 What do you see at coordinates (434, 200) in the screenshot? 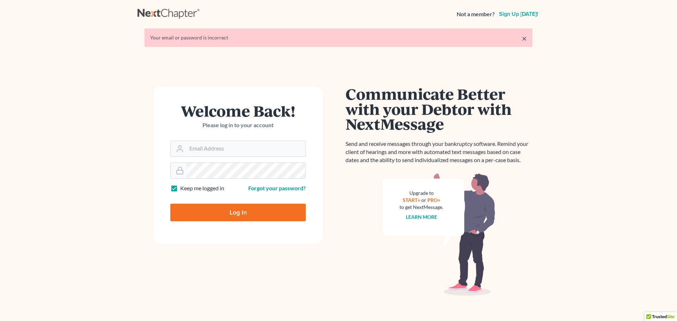
I see `a: PRO+` at bounding box center [434, 200].